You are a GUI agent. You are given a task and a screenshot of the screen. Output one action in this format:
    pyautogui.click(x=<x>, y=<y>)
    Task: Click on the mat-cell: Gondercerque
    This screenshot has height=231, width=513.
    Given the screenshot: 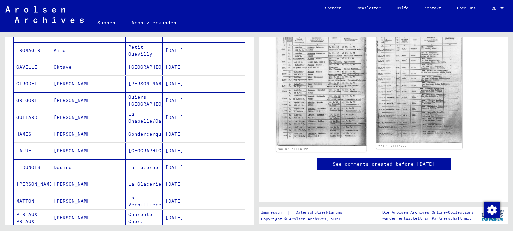 What is the action you would take?
    pyautogui.click(x=144, y=134)
    